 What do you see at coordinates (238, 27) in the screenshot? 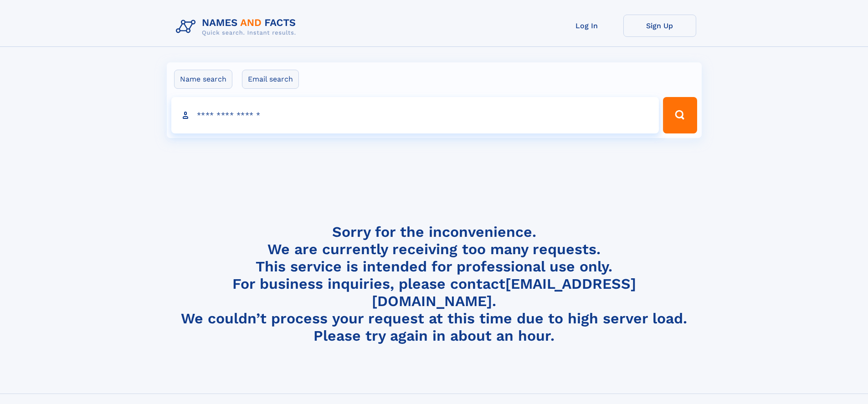
I see `img: Logo Names and Facts` at bounding box center [238, 27].